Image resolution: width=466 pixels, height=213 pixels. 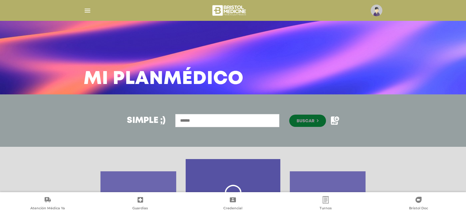 What do you see at coordinates (325, 209) in the screenshot?
I see `span: Turnos` at bounding box center [325, 209].